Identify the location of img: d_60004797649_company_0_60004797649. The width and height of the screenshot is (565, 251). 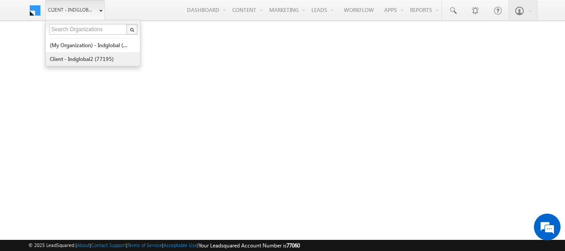
(26, 52).